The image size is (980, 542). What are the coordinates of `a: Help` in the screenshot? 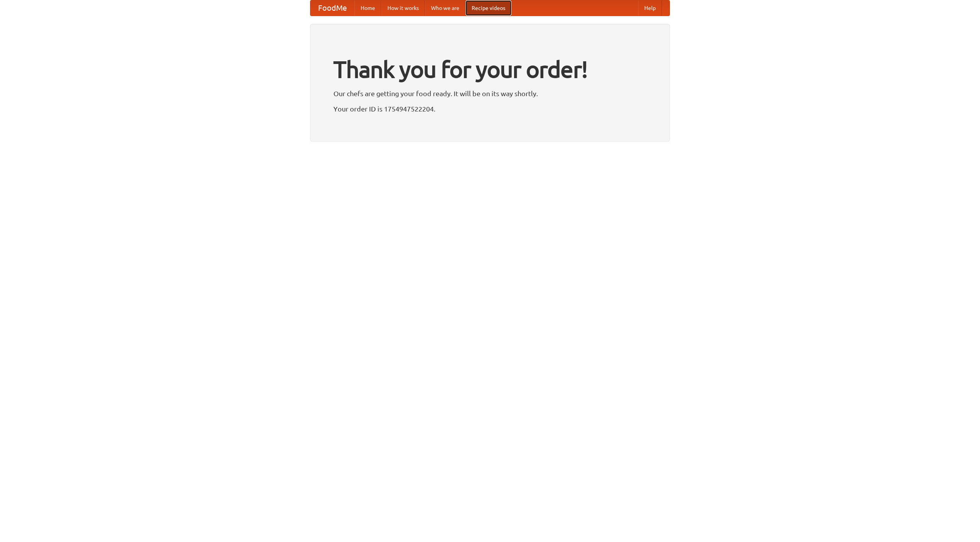 It's located at (650, 8).